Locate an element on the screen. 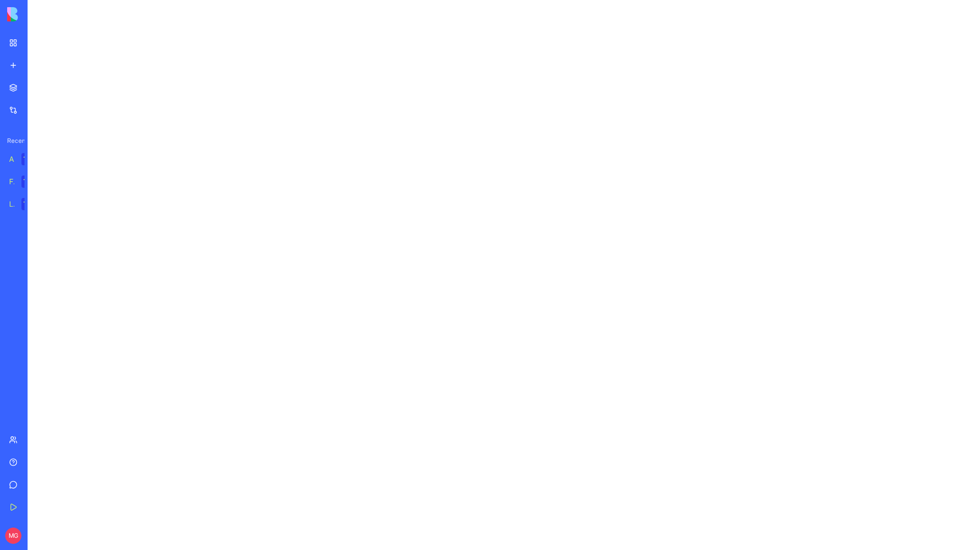 This screenshot has width=980, height=550. a: Literary BlogTRY is located at coordinates (24, 204).